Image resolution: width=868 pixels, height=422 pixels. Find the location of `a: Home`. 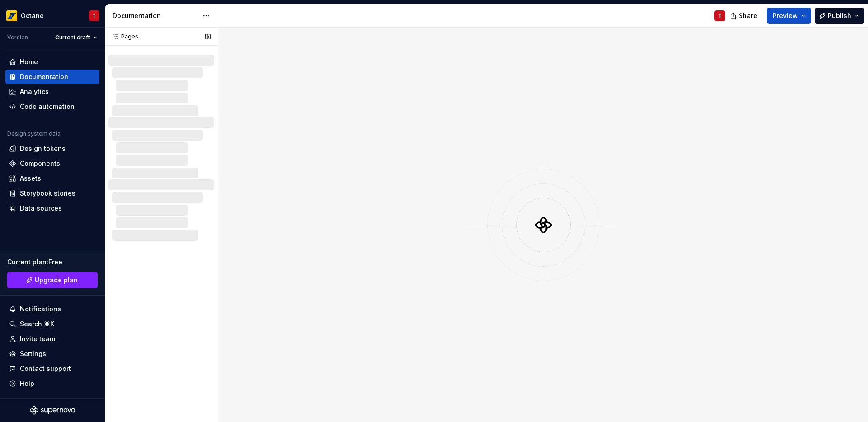

a: Home is located at coordinates (53, 62).